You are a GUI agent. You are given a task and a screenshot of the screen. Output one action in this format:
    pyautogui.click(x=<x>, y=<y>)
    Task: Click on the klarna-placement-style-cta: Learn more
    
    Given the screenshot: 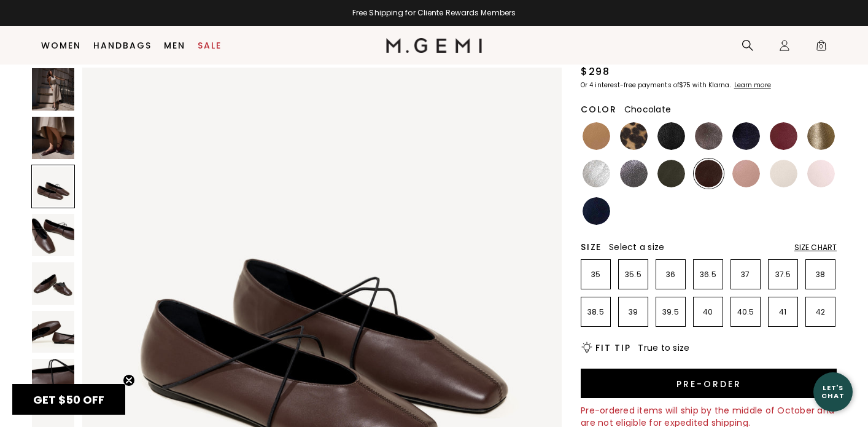 What is the action you would take?
    pyautogui.click(x=753, y=85)
    